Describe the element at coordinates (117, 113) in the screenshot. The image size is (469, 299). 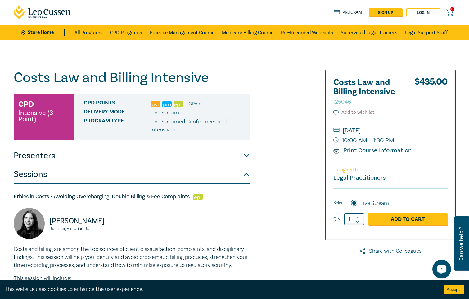
I see `span: Delivery Mode` at that location.